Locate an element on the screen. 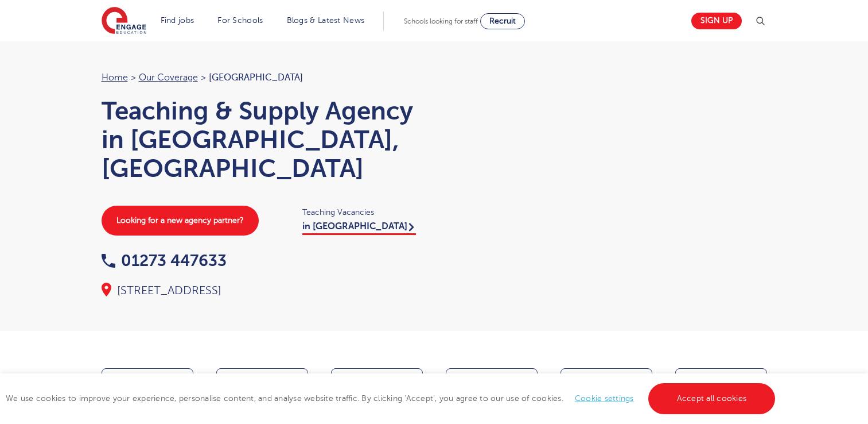  a: Blogs & Latest News is located at coordinates (326, 20).